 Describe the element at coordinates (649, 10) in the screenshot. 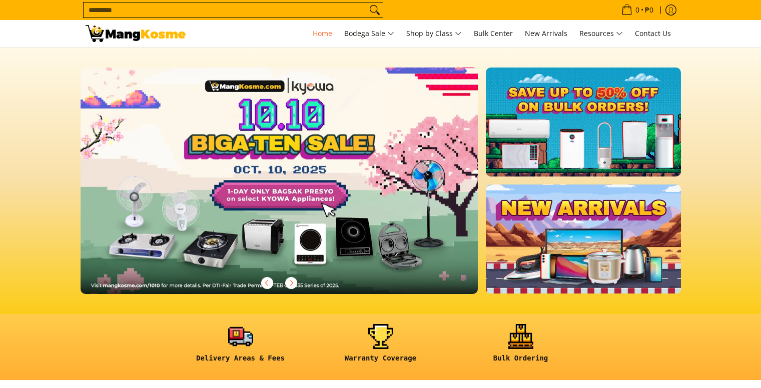

I see `span: ₱0` at that location.